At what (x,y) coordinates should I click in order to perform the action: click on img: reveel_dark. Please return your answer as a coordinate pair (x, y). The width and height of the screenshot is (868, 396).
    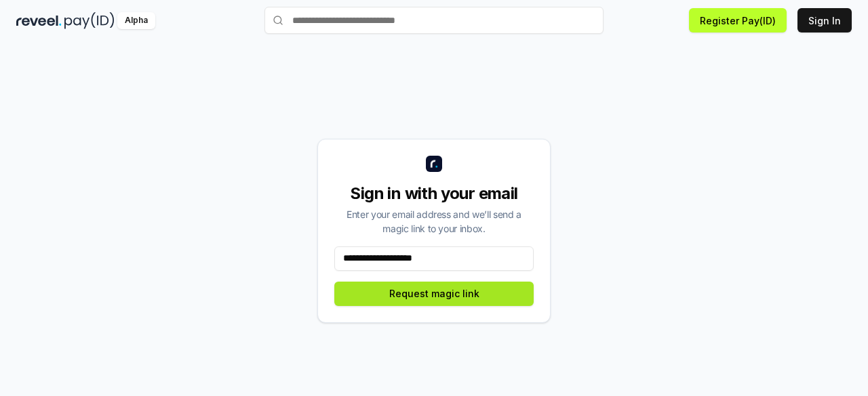
    Looking at the image, I should click on (38, 21).